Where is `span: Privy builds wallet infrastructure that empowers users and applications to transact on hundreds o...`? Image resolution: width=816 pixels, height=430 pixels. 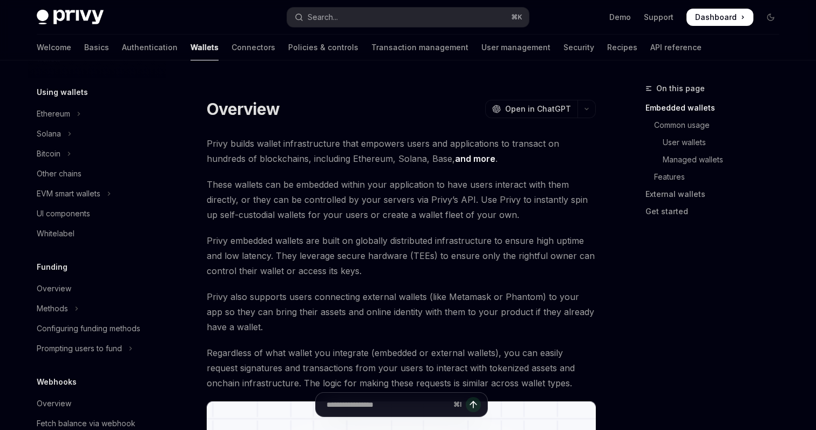
span: Privy builds wallet infrastructure that empowers users and applications to transact on hundreds o... is located at coordinates (401, 151).